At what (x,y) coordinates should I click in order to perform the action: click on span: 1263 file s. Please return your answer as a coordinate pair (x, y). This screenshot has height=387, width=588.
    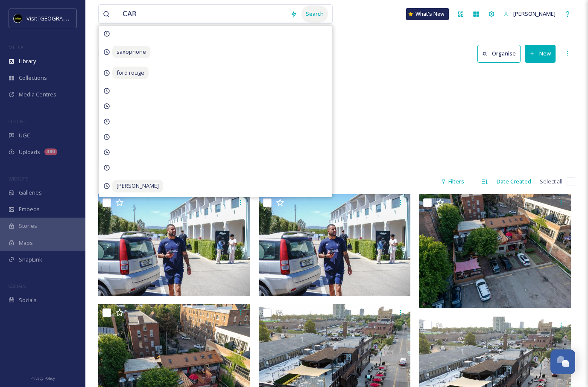
    Looking at the image, I should click on (110, 181).